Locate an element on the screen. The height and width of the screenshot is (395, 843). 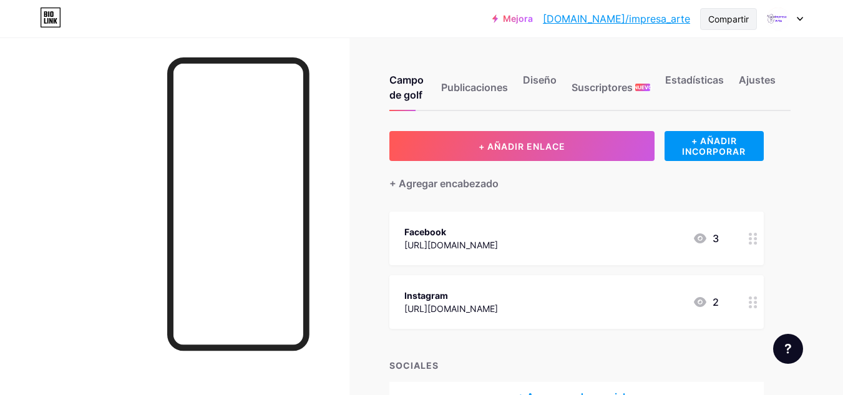
font: + AÑADIR ENLACE is located at coordinates (522, 146).